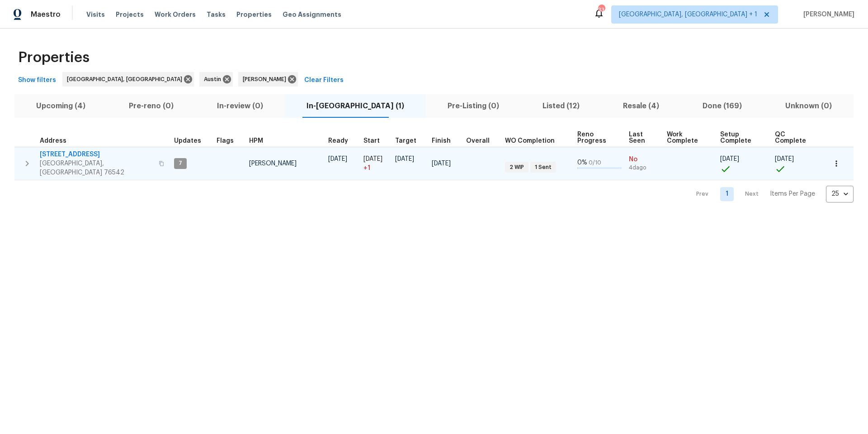  I want to click on span: Pre-reno (0), so click(151, 106).